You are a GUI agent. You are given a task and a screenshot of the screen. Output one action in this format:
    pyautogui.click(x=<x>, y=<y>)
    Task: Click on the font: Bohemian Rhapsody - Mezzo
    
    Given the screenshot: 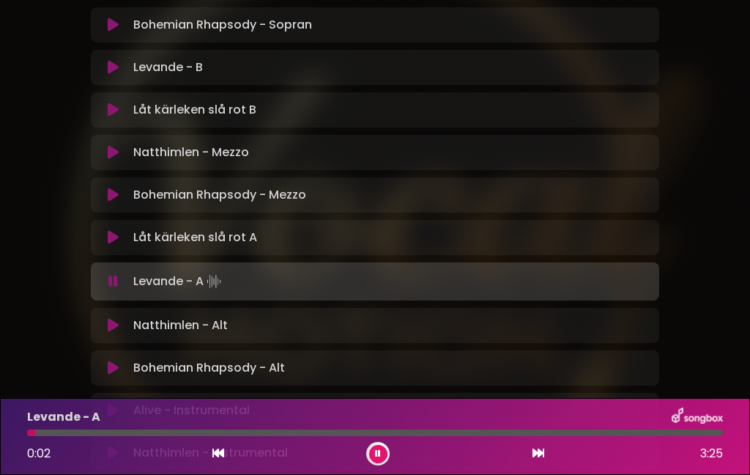 What is the action you would take?
    pyautogui.click(x=220, y=194)
    